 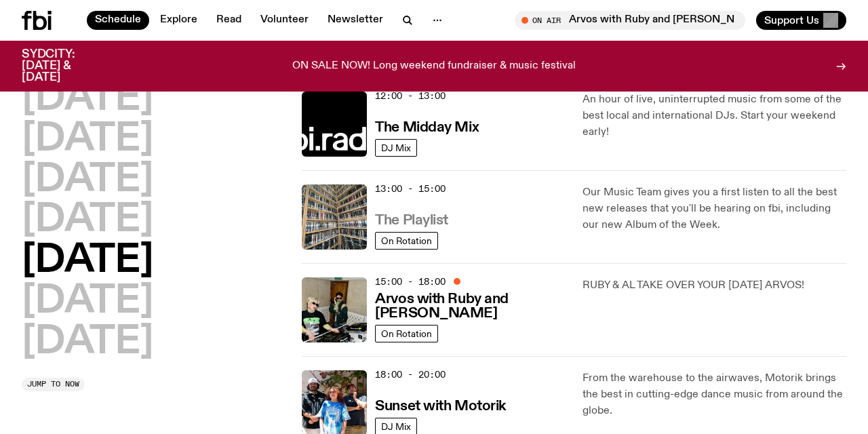 What do you see at coordinates (714, 209) in the screenshot?
I see `p: Our Music Team gives you a first listen to all the best new releases that you'll be hearing on fb...` at bounding box center [714, 209].